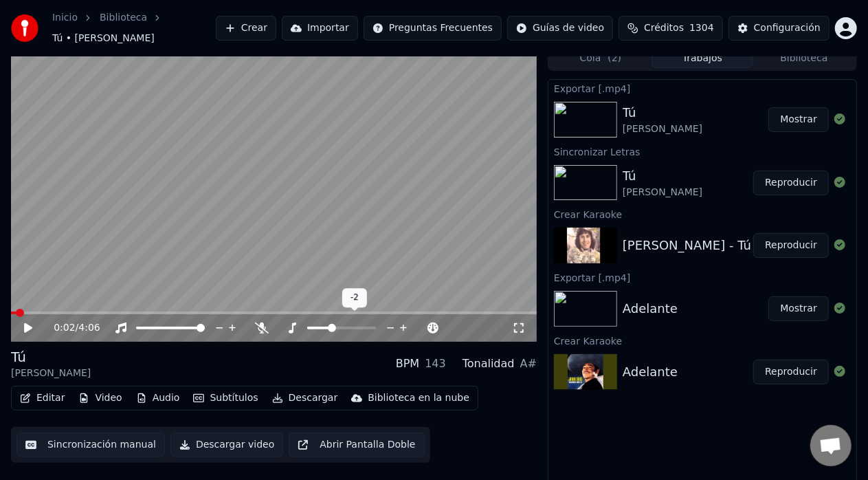 Image resolution: width=868 pixels, height=480 pixels. Describe the element at coordinates (64, 328) in the screenshot. I see `span: 0:02` at that location.